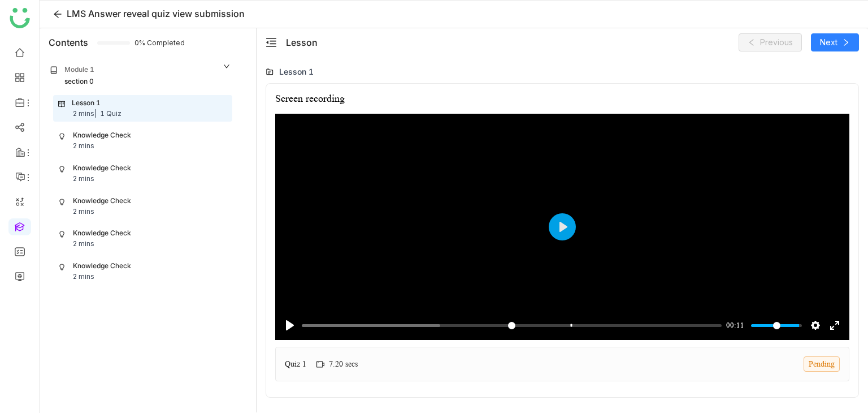  Describe the element at coordinates (271, 43) in the screenshot. I see `button: menu-fold` at that location.